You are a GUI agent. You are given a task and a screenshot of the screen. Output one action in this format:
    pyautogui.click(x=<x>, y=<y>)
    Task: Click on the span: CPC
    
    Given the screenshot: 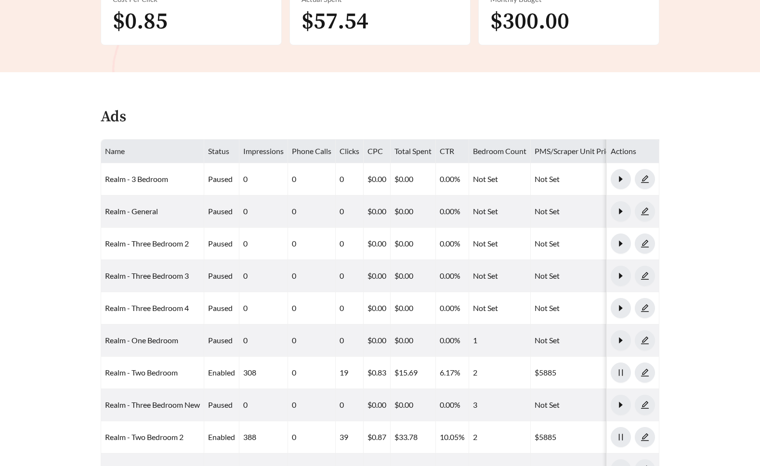 What is the action you would take?
    pyautogui.click(x=375, y=151)
    